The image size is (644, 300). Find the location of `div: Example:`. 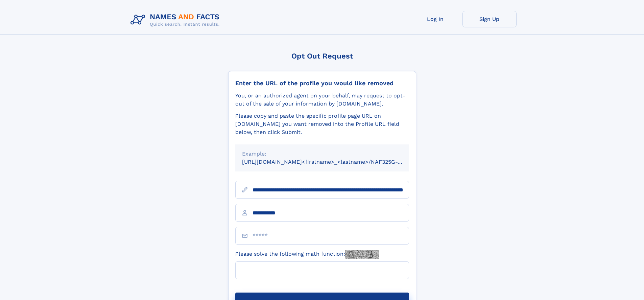

div: Example: is located at coordinates (322, 154).